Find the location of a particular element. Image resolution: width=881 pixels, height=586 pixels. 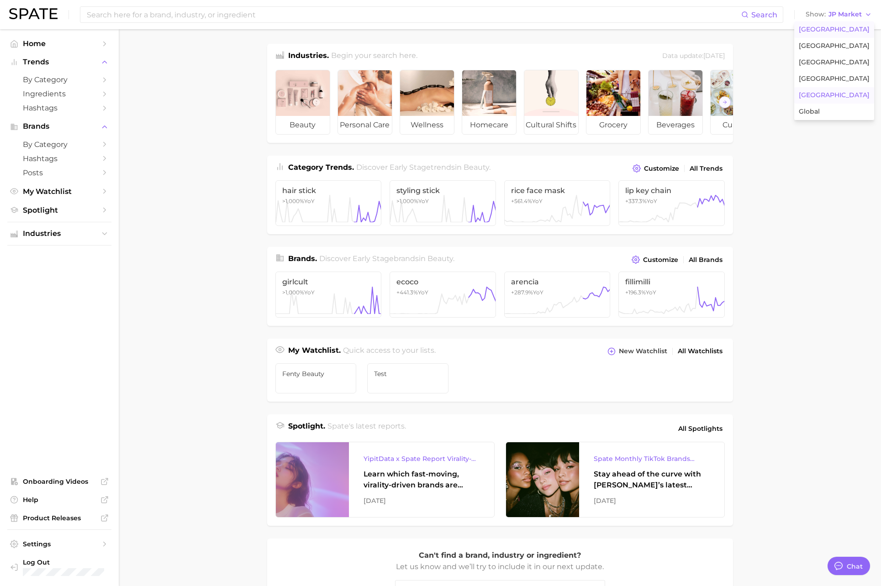

a: culinary is located at coordinates (738, 102).